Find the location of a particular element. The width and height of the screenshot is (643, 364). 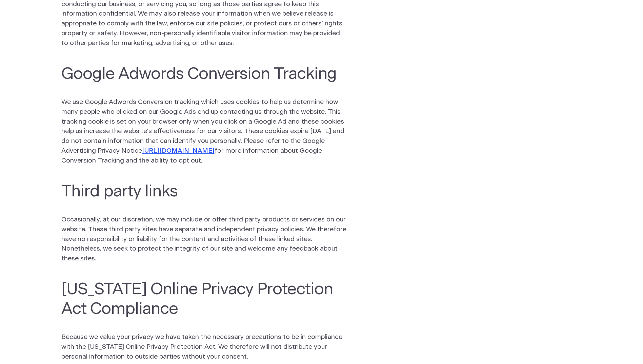

p: We use Google Adwords Conversion tracking which uses cookies to help us determine how many people... is located at coordinates (205, 132).